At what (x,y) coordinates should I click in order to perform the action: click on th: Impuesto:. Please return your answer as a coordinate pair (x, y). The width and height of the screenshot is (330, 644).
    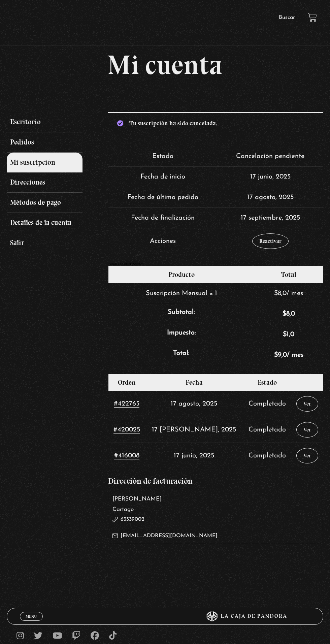
    Looking at the image, I should click on (182, 334).